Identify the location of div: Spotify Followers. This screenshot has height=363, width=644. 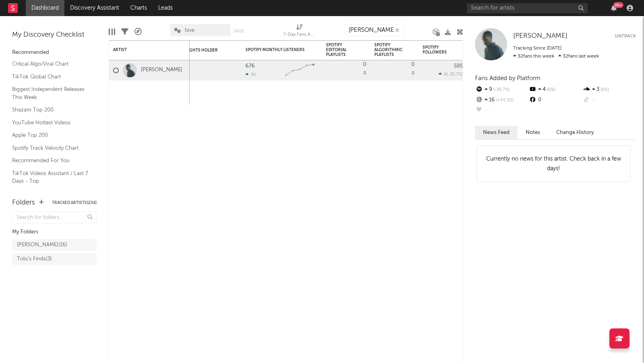
(437, 50).